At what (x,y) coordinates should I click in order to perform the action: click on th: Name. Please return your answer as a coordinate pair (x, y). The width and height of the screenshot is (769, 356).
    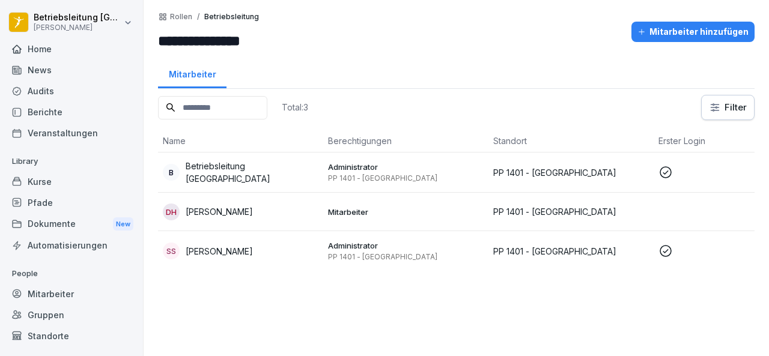
    Looking at the image, I should click on (240, 141).